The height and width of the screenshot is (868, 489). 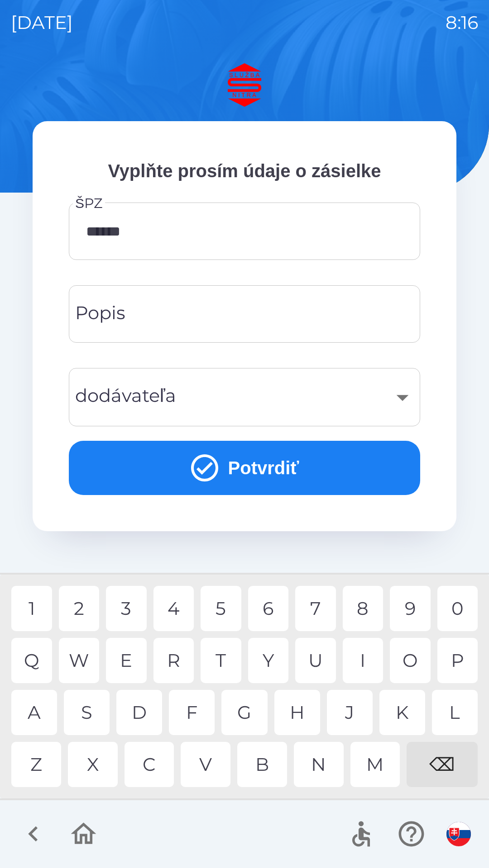 What do you see at coordinates (244, 468) in the screenshot?
I see `button: Potvrdiť` at bounding box center [244, 468].